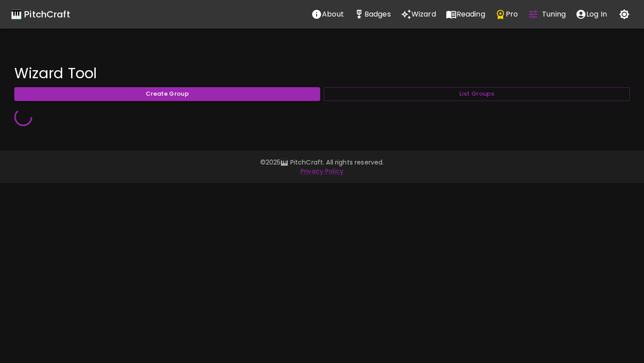  What do you see at coordinates (466, 14) in the screenshot?
I see `button: Reading` at bounding box center [466, 14].